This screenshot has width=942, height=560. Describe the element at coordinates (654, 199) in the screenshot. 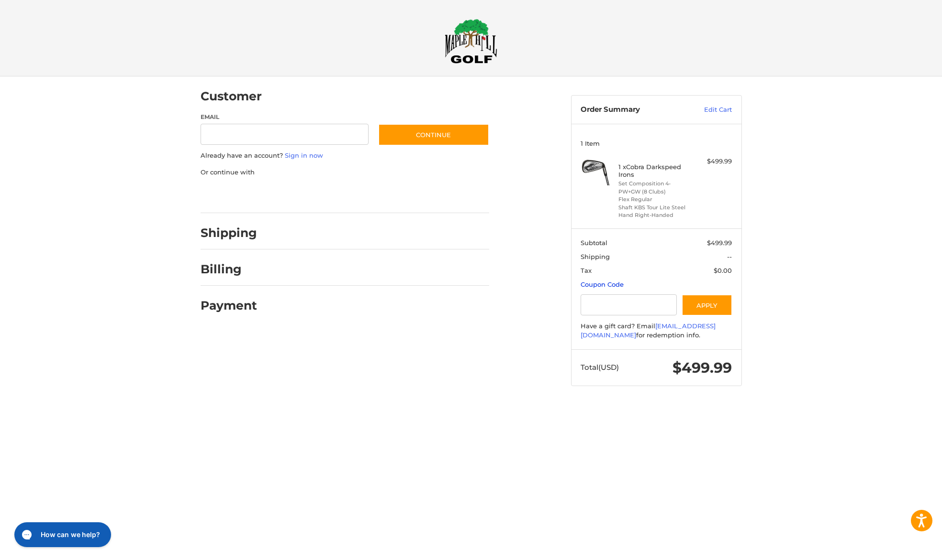

I see `li: Flex Regular` at that location.